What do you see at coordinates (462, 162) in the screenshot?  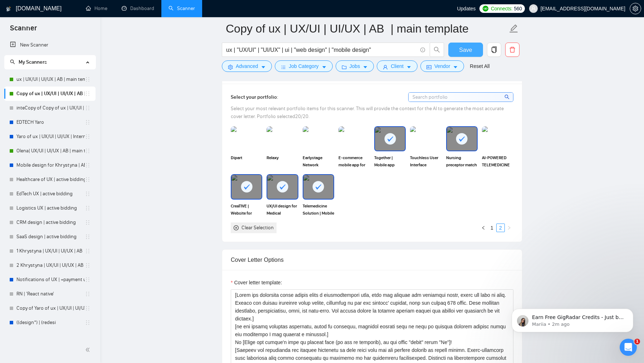 I see `span: Nursing preceptor match platform | SaaS | Medical Software` at bounding box center [462, 162].